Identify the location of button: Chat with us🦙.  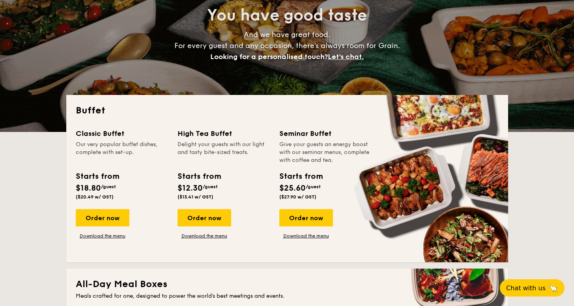
(532, 288).